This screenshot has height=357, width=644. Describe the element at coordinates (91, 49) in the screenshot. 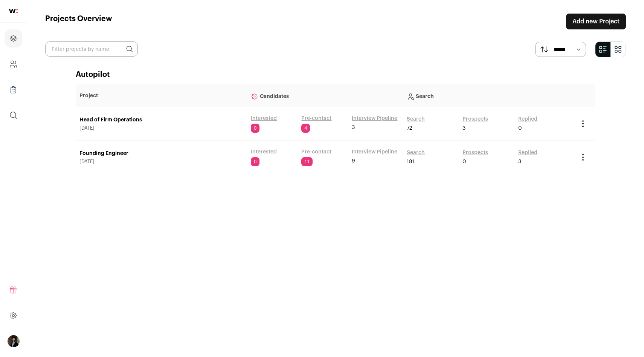

I see `input: Filter projects by name` at that location.